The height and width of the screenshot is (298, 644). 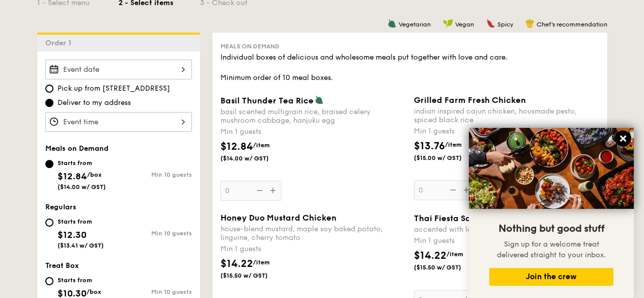 I want to click on span: $13.76, so click(x=430, y=146).